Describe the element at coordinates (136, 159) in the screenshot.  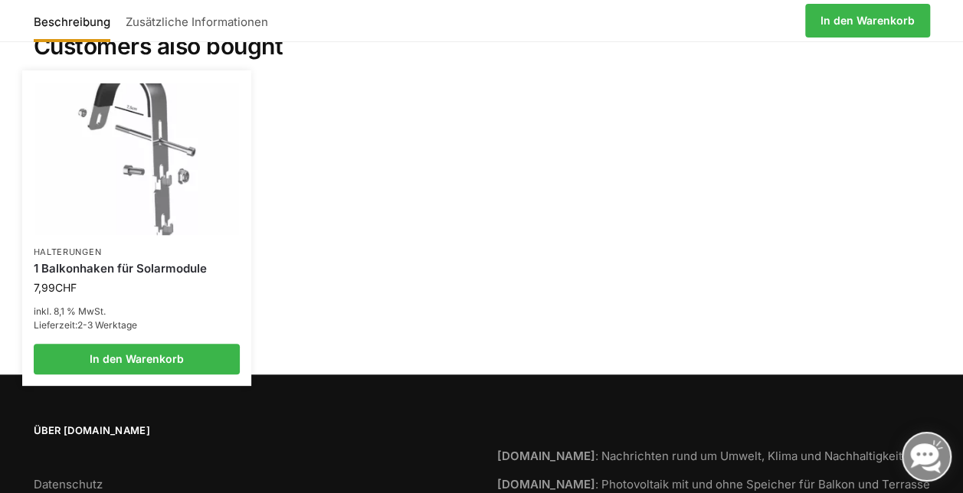
I see `a: Balkonhaken für runde Handläufe` at that location.